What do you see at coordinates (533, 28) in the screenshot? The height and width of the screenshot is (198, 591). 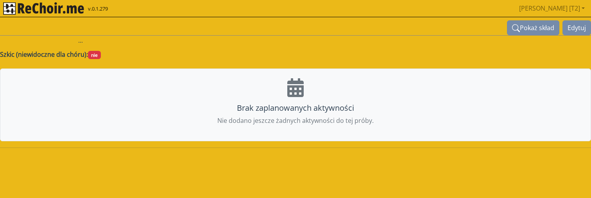 I see `button: searchPokaż skład` at bounding box center [533, 28].